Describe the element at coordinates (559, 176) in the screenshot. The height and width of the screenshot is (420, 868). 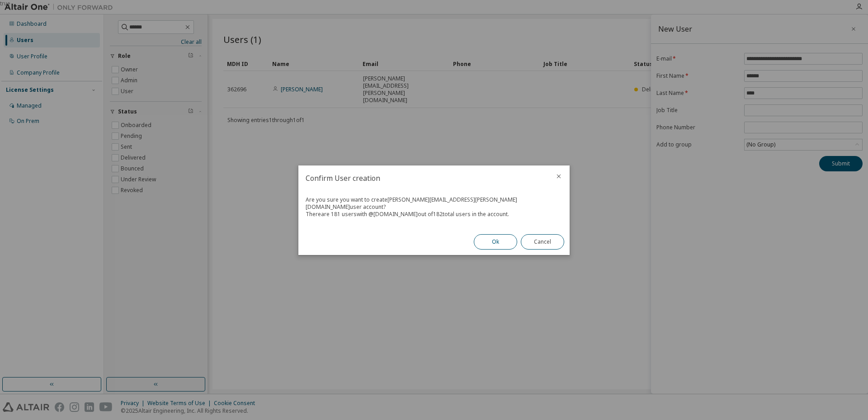
I see `button: close` at that location.